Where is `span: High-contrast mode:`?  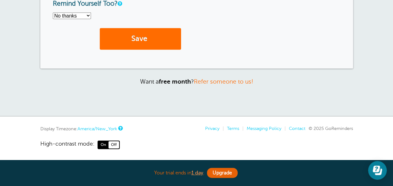
span: High-contrast mode: is located at coordinates (67, 144).